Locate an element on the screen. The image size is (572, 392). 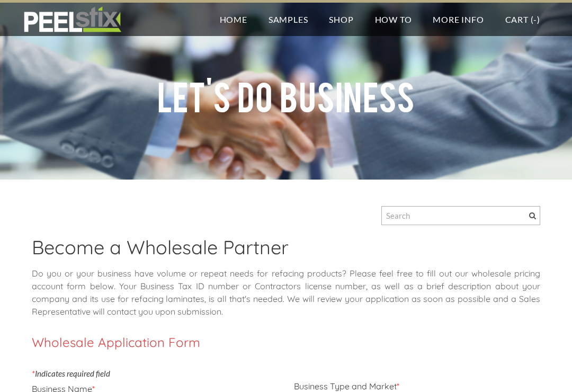
a: Home is located at coordinates (234, 19).